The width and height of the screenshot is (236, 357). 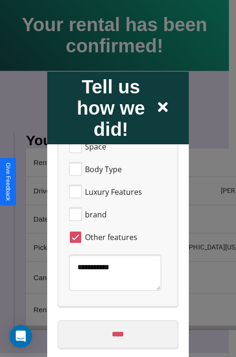 What do you see at coordinates (95, 146) in the screenshot?
I see `span: Space` at bounding box center [95, 146].